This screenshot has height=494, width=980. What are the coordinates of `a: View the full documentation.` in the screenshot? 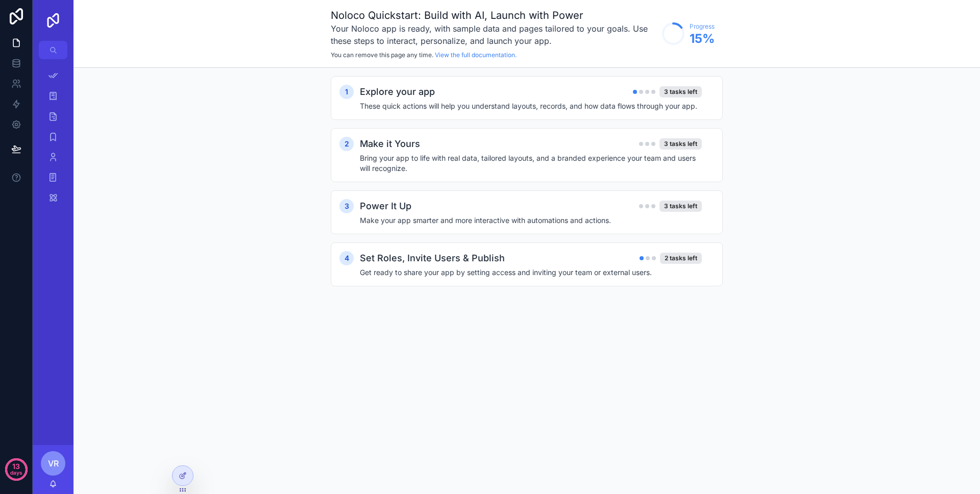 It's located at (476, 54).